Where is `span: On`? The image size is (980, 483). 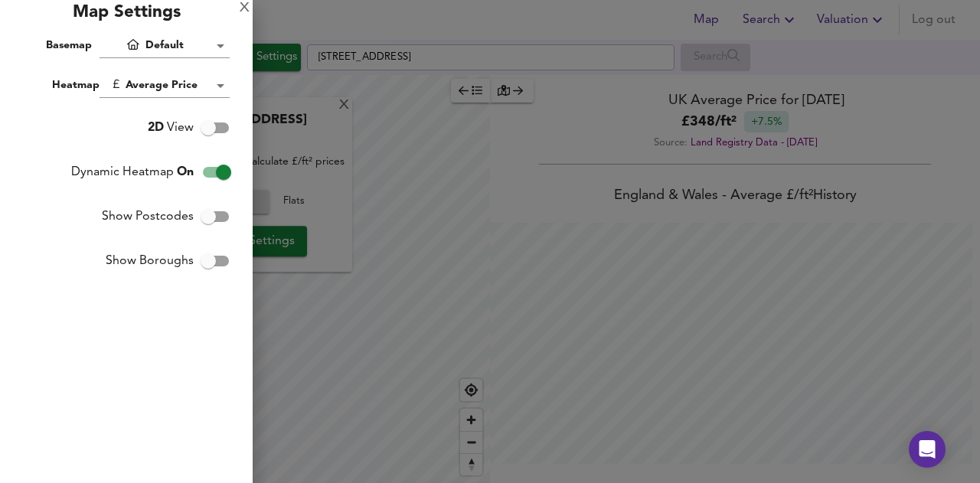 span: On is located at coordinates (186, 173).